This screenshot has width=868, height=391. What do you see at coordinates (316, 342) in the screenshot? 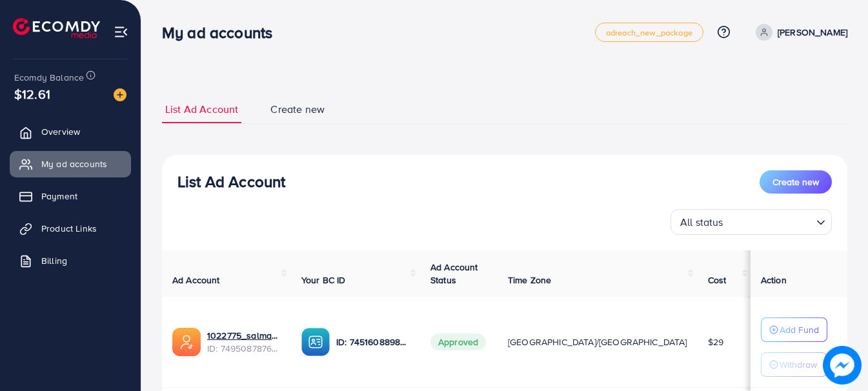
I see `img: ic-ba-acc.ded83a64.svg` at bounding box center [316, 342].